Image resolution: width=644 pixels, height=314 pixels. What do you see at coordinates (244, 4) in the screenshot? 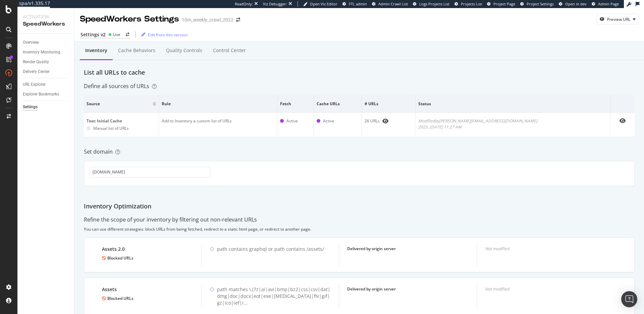
I see `div: ReadOnly:` at bounding box center [244, 4].